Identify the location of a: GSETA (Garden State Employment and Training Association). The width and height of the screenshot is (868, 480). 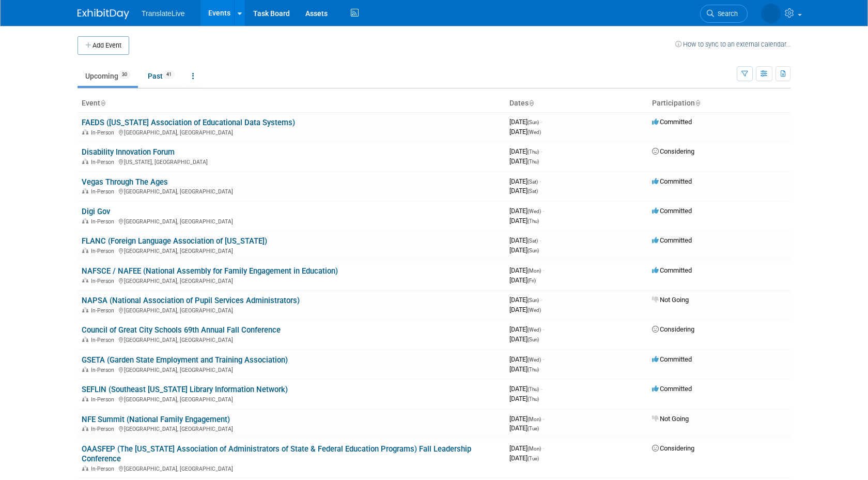
(185, 360).